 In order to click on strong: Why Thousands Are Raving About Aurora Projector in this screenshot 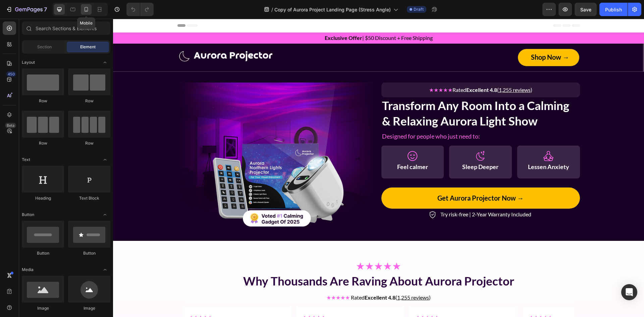, I will do `click(266, 262)`.